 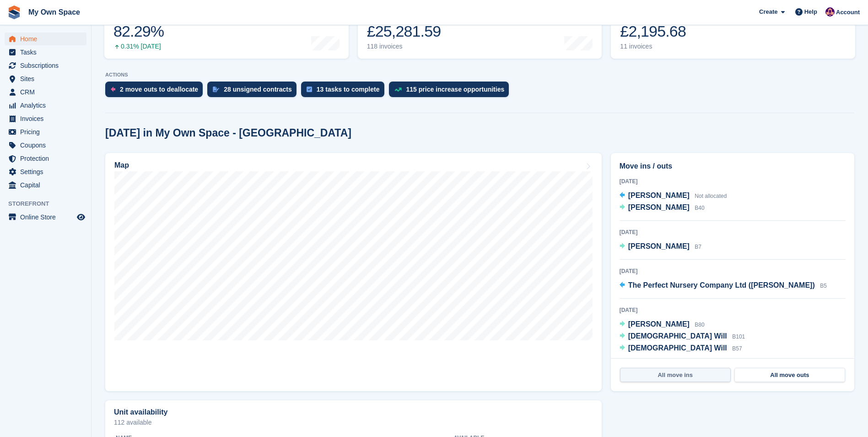 What do you see at coordinates (47, 106) in the screenshot?
I see `span: Analytics` at bounding box center [47, 106].